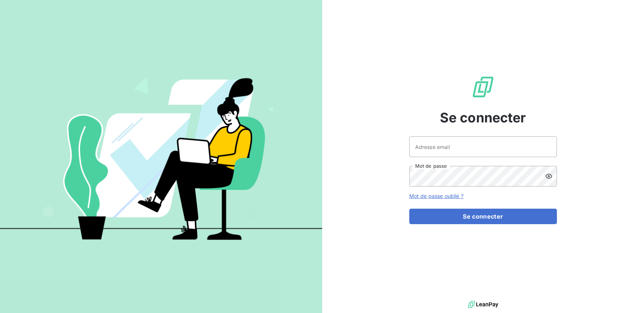  What do you see at coordinates (483, 87) in the screenshot?
I see `img: Logo LeanPay` at bounding box center [483, 87].